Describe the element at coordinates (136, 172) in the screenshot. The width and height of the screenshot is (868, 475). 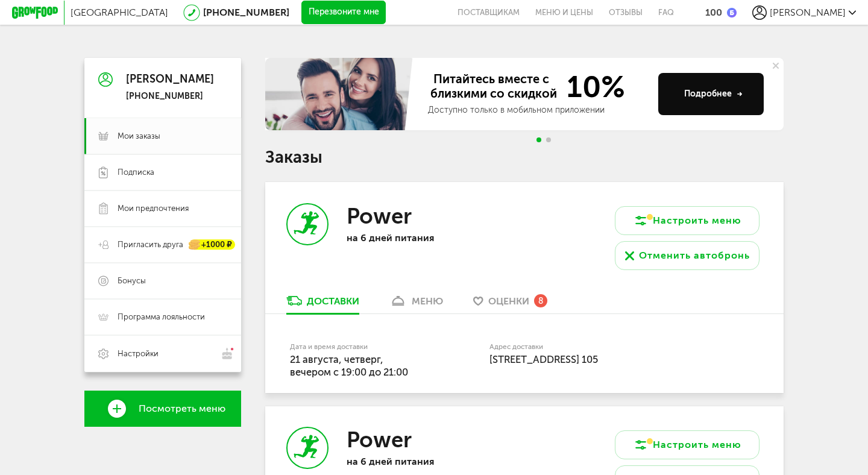
I see `span: Подписка` at that location.